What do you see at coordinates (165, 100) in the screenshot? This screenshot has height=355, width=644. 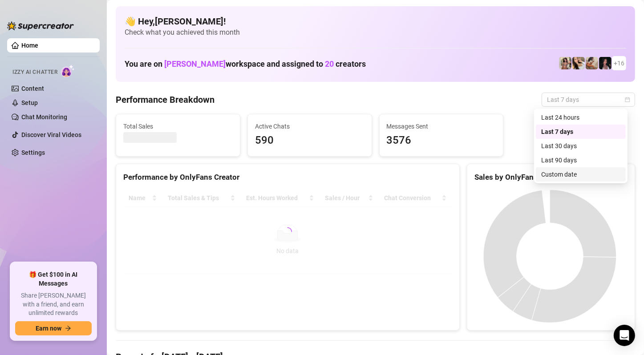 I see `h4: Performance Breakdown` at bounding box center [165, 100].